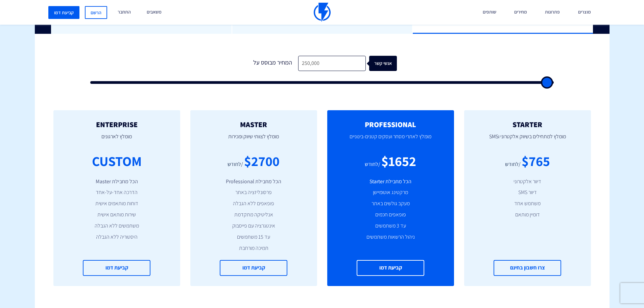 This screenshot has height=308, width=644. I want to click on li: עד 15 משתמשים, so click(253, 237).